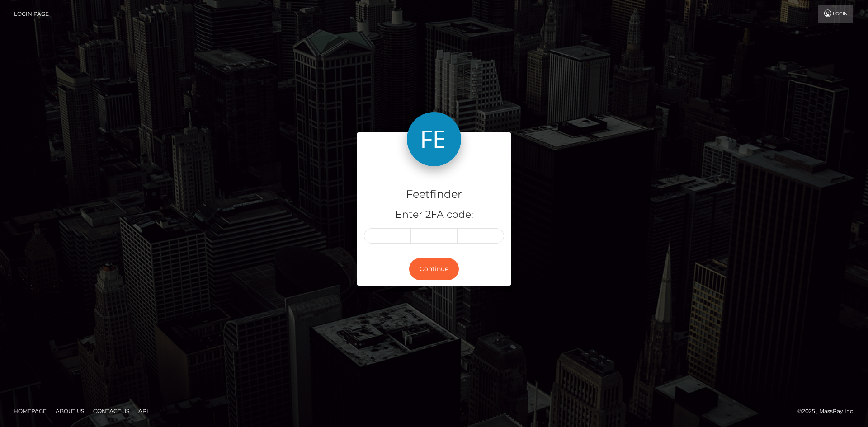 This screenshot has height=427, width=868. What do you see at coordinates (434, 215) in the screenshot?
I see `h5: Enter 2FA code:` at bounding box center [434, 215].